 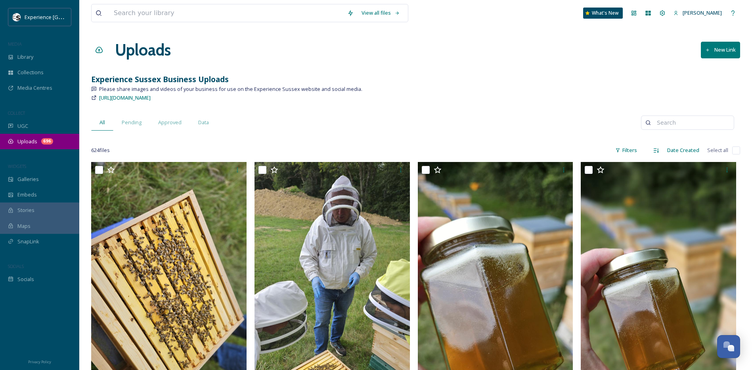 What do you see at coordinates (718, 150) in the screenshot?
I see `span: Select all` at bounding box center [718, 150].